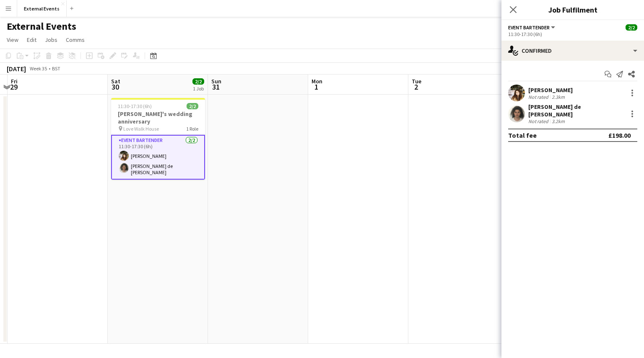  What do you see at coordinates (51, 40) in the screenshot?
I see `span: Jobs` at bounding box center [51, 40].